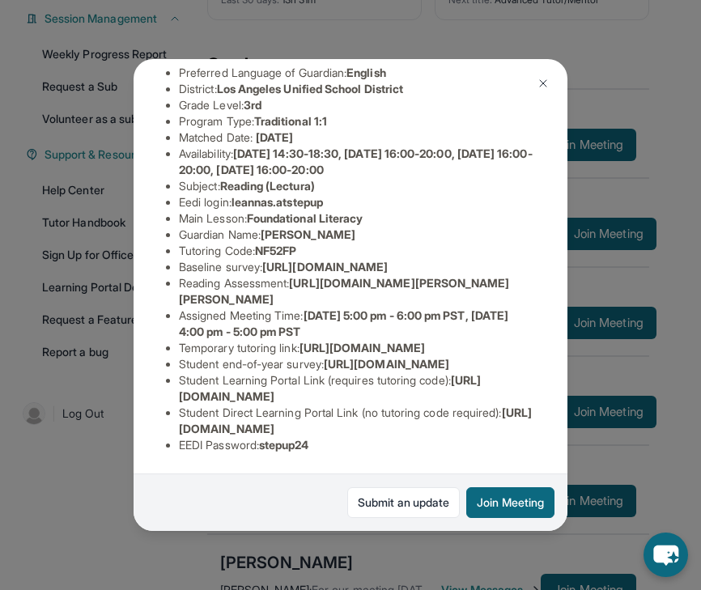 The height and width of the screenshot is (590, 701). What do you see at coordinates (357, 186) in the screenshot?
I see `li: Subject :` at bounding box center [357, 186].